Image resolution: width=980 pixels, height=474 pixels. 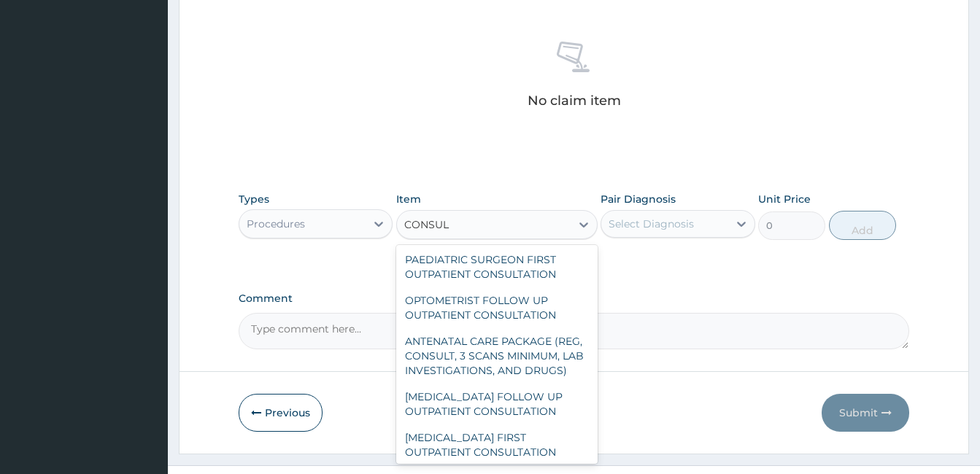 I want to click on div: Select Diagnosis, so click(x=651, y=224).